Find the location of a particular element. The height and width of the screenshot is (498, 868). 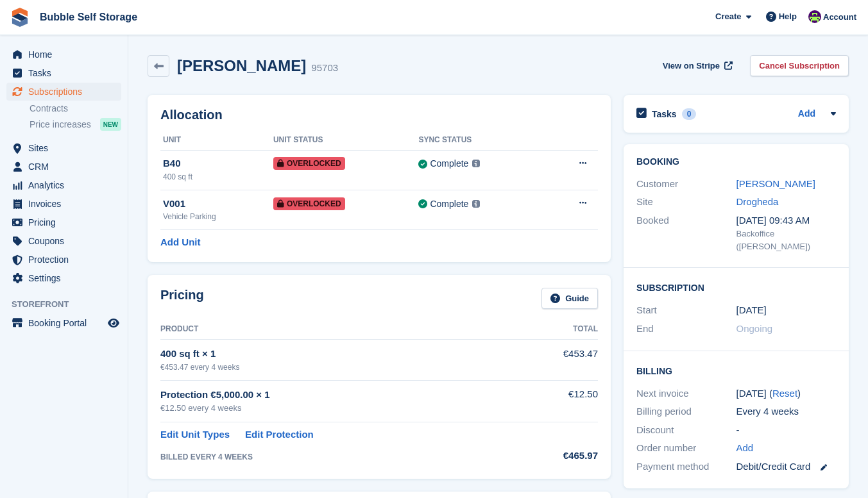

div: B40 is located at coordinates (218, 163).